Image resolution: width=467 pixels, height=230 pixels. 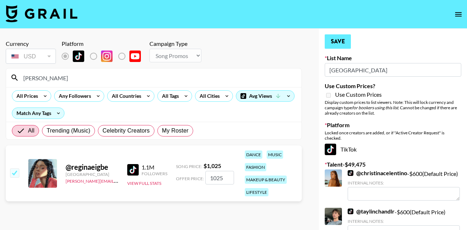 What do you see at coordinates (144, 183) in the screenshot?
I see `button: View Full Stats` at bounding box center [144, 183].